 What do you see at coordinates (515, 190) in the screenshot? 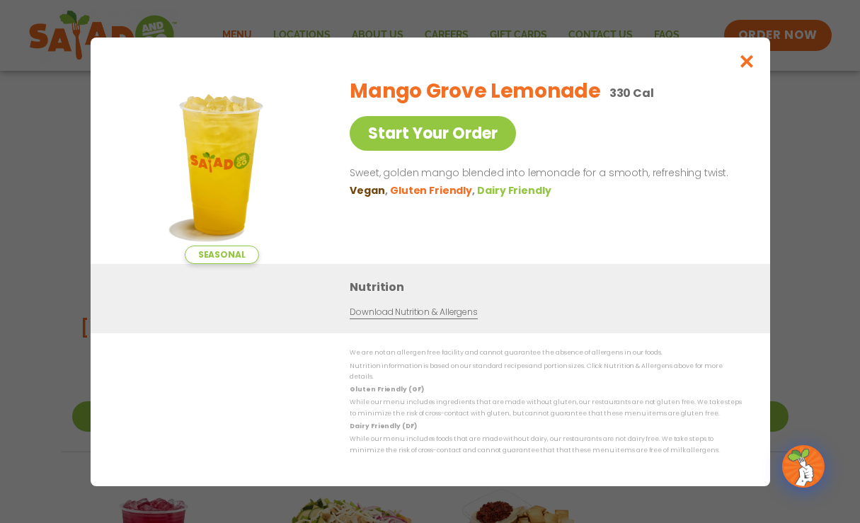
I see `li: Dairy Friendly` at bounding box center [515, 190].